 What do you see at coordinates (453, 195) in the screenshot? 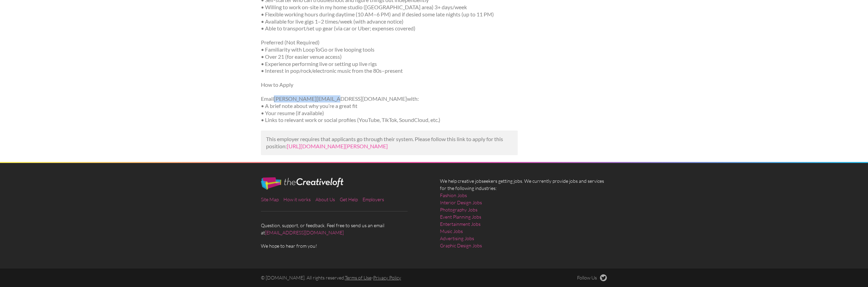
I see `a: Fashion Jobs` at bounding box center [453, 195].